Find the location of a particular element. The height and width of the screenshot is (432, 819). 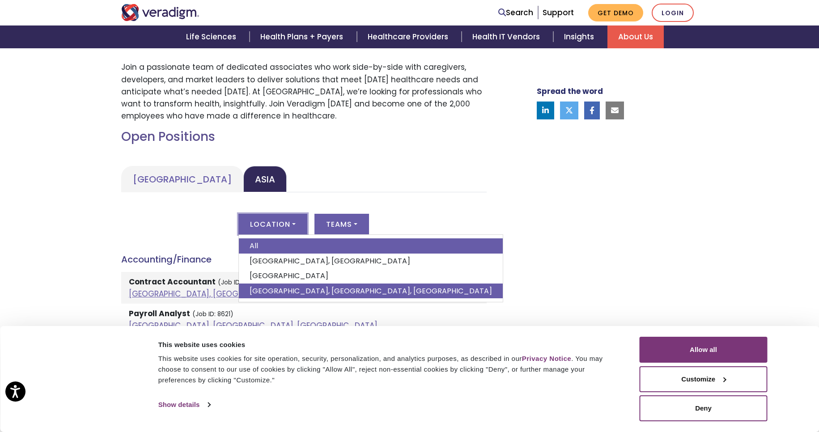

a: Healthcare Providers is located at coordinates (409, 37).